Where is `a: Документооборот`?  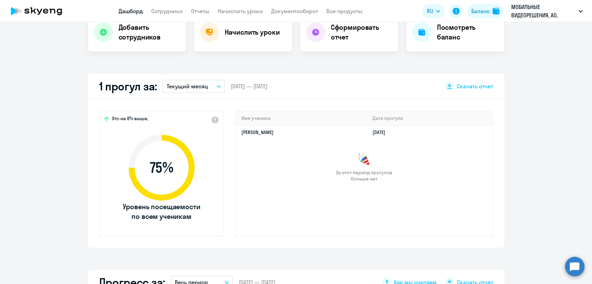 a: Документооборот is located at coordinates (294, 11).